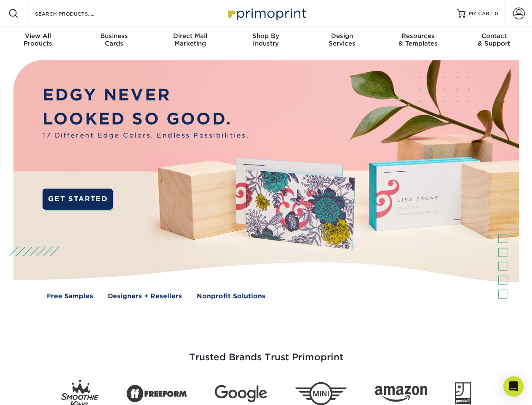 Image resolution: width=532 pixels, height=405 pixels. What do you see at coordinates (114, 36) in the screenshot?
I see `span: Business` at bounding box center [114, 36].